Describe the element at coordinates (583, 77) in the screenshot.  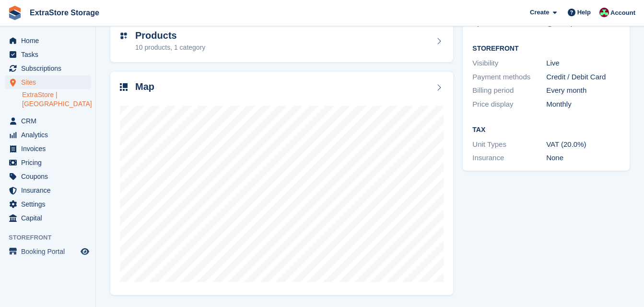
I see `div: Credit / Debit Card` at that location.